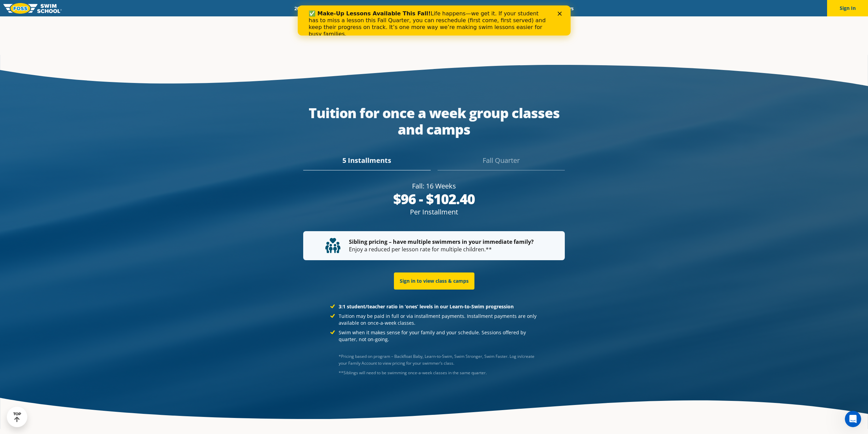 This screenshot has width=868, height=434. What do you see at coordinates (434, 281) in the screenshot?
I see `a: Sign in to view class & camps` at bounding box center [434, 281].